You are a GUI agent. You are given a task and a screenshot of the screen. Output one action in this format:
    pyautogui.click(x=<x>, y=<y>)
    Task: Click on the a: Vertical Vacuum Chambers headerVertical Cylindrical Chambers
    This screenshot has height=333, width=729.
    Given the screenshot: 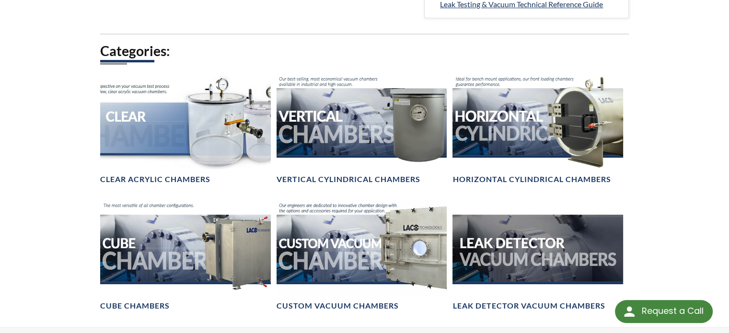 What is the action you would take?
    pyautogui.click(x=362, y=129)
    